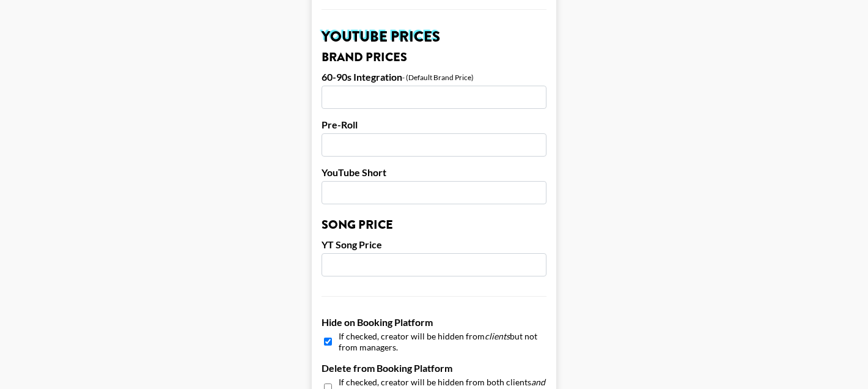 This screenshot has width=868, height=389. I want to click on h2: YouTube Prices, so click(434, 37).